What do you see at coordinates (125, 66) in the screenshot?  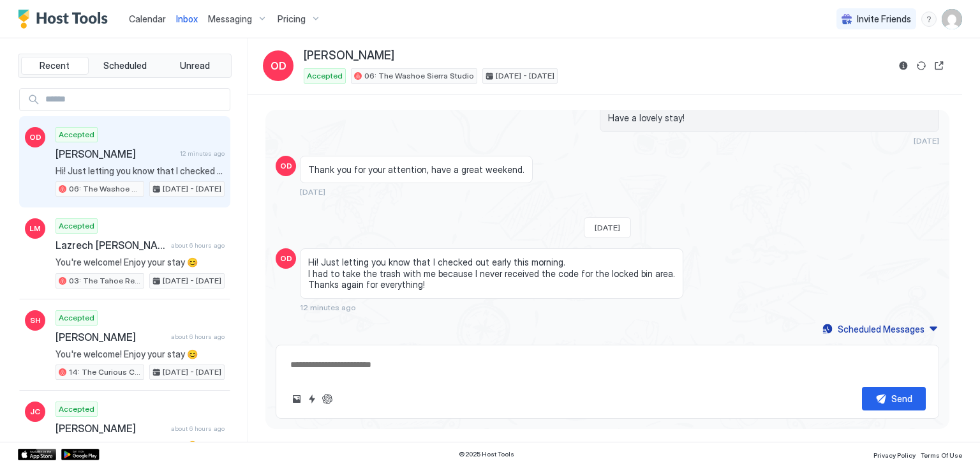 I see `button: Scheduled` at bounding box center [125, 66].